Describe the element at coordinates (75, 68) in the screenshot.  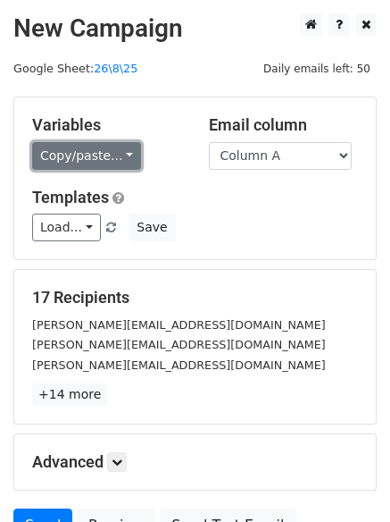
I see `small: Google Sheet:` at that location.